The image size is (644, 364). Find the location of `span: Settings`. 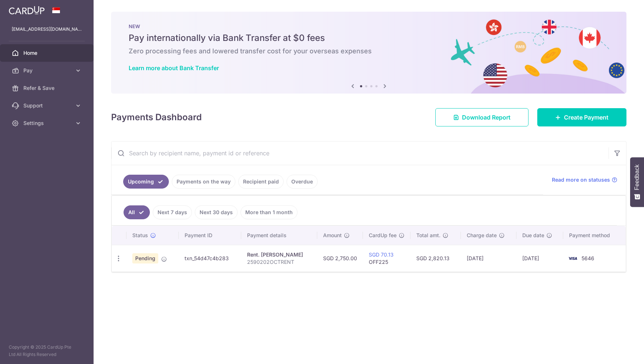

span: Settings is located at coordinates (47, 123).